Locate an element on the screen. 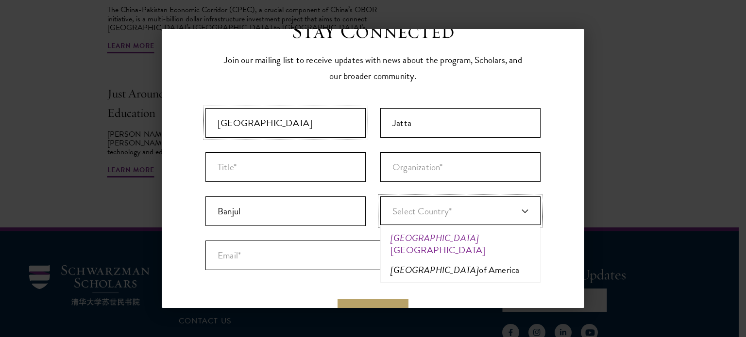 The height and width of the screenshot is (337, 746). p: Join our mailing list to receive updates with news about the program, Scholars, and our broader c... is located at coordinates (373, 68).